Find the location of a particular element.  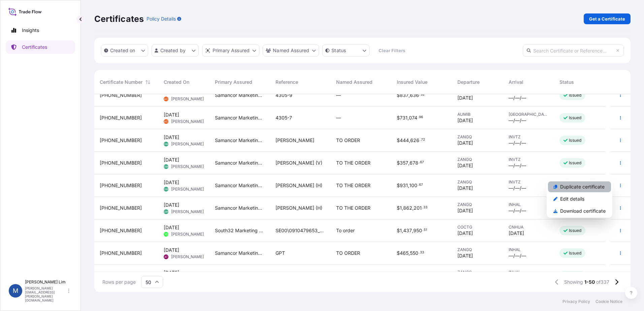

div: Actions is located at coordinates (579, 199).